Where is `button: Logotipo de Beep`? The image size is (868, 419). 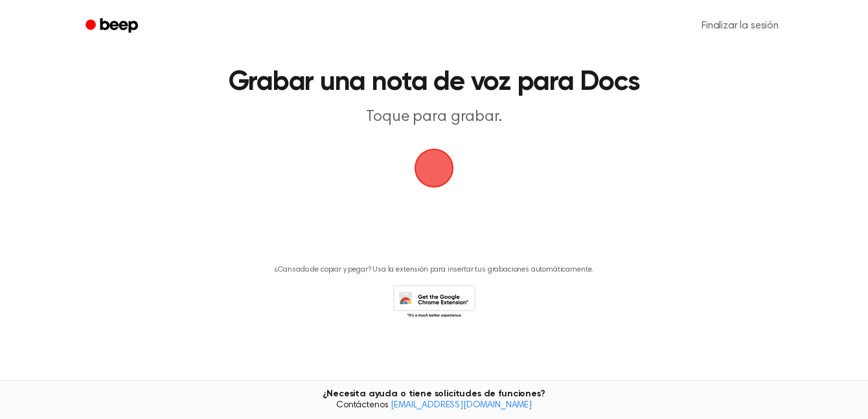 button: Logotipo de Beep is located at coordinates (434, 168).